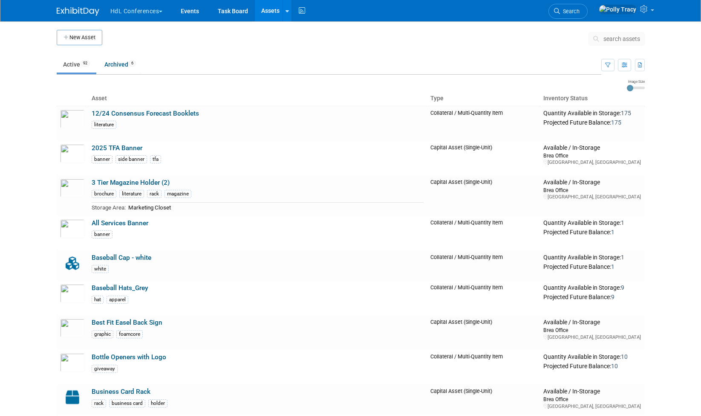 This screenshot has height=416, width=701. Describe the element at coordinates (102, 334) in the screenshot. I see `div: graphic` at that location.